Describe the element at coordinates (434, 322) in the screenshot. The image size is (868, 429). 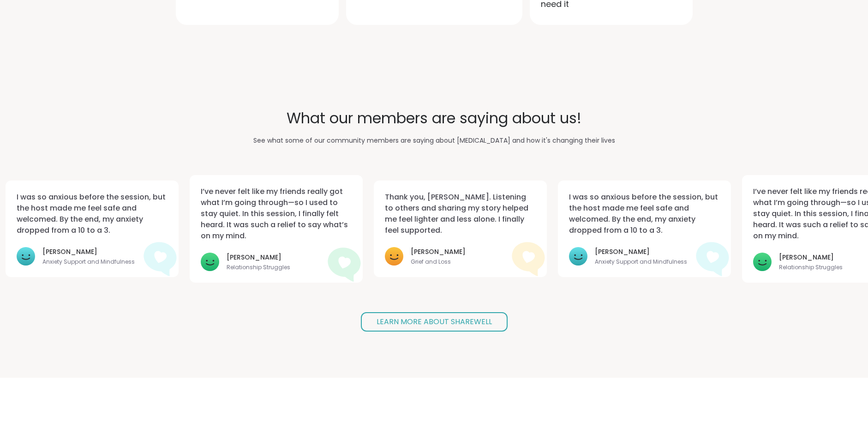
I see `span: Learn More About ShareWell` at that location.